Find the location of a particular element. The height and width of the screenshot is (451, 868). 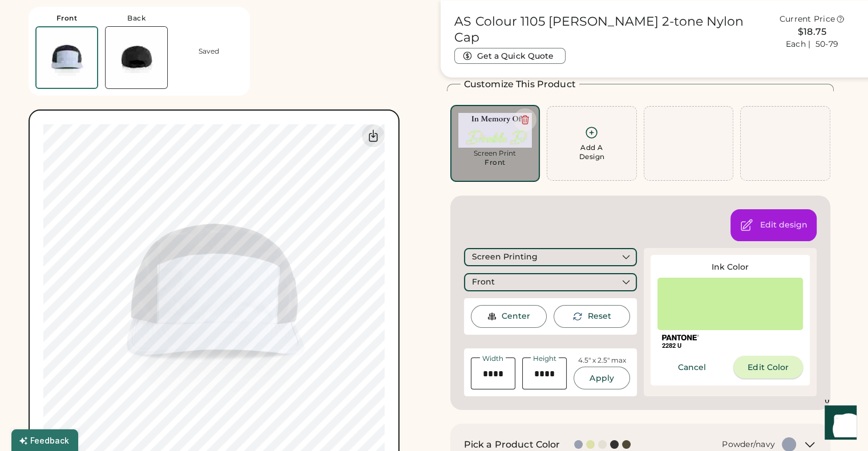

div: This will reset the rotation of the selected element to 0°. is located at coordinates (599, 317).